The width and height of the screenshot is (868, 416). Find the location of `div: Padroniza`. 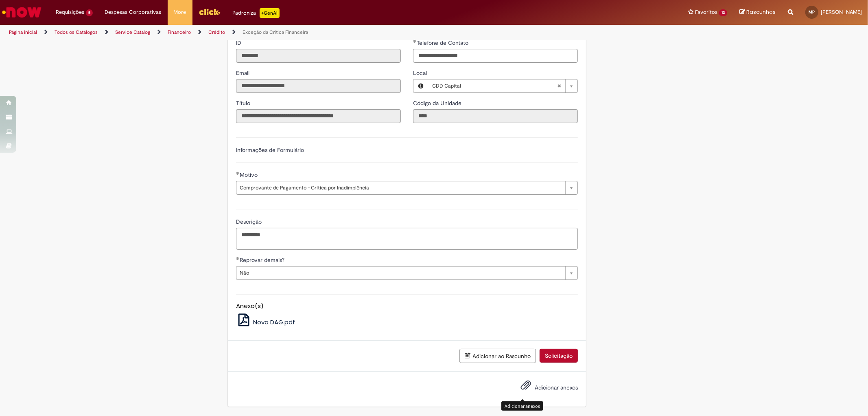

div: Padroniza is located at coordinates (256, 13).